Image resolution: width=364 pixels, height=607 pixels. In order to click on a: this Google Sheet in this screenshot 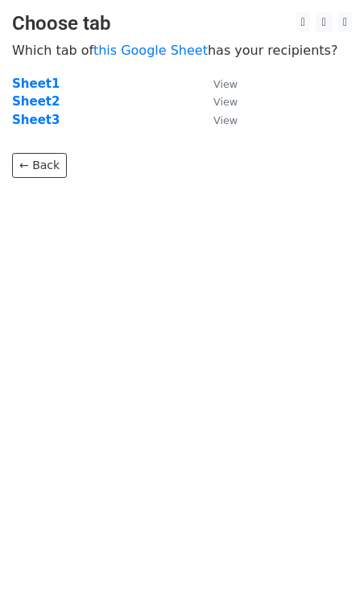, I will do `click(151, 50)`.